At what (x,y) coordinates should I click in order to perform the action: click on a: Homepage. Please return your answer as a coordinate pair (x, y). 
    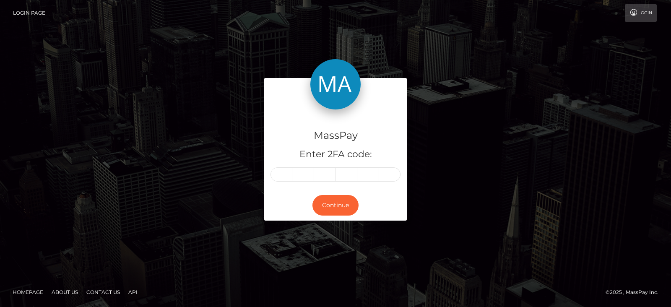
    Looking at the image, I should click on (28, 292).